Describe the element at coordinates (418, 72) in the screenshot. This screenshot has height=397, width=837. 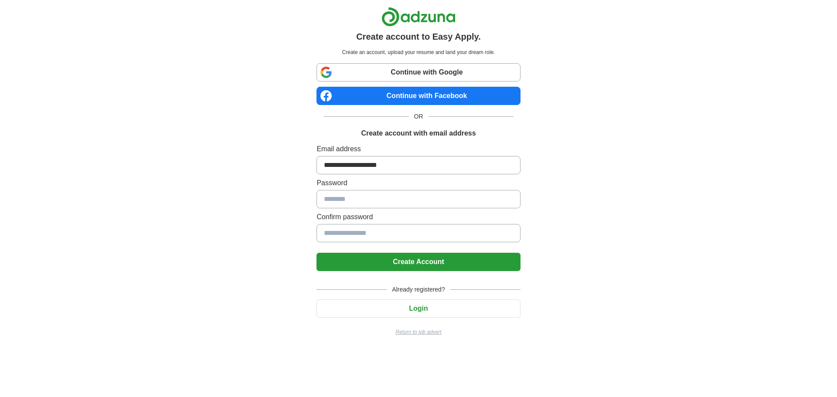
I see `a: Continue with Google` at that location.